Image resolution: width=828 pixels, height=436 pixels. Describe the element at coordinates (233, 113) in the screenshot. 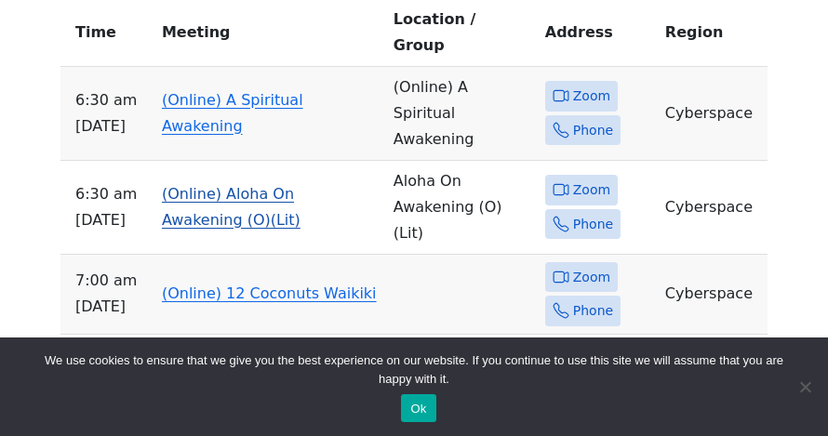

I see `a: (Online) A Spiritual Awakening` at that location.